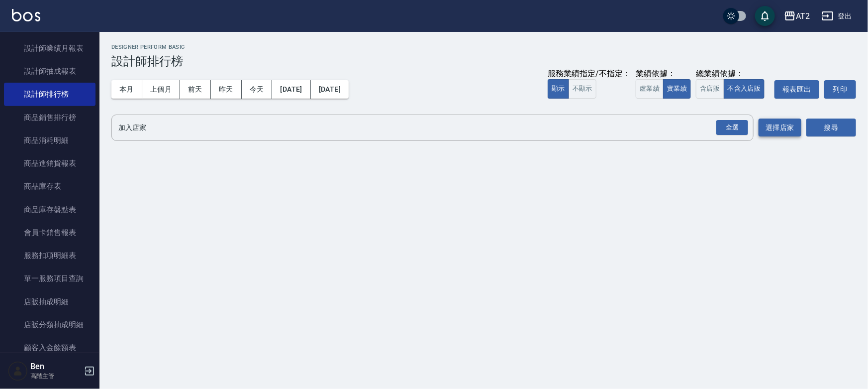  I want to click on a: 報表匯出, so click(797, 89).